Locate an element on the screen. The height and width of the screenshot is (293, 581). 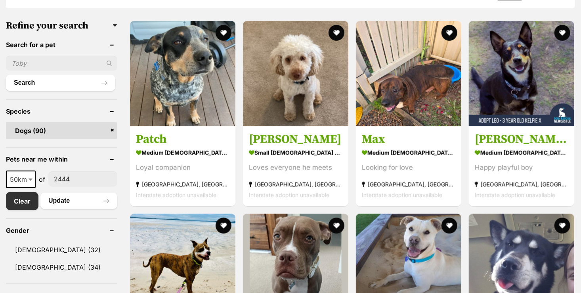
span: 50km is located at coordinates (21, 180).